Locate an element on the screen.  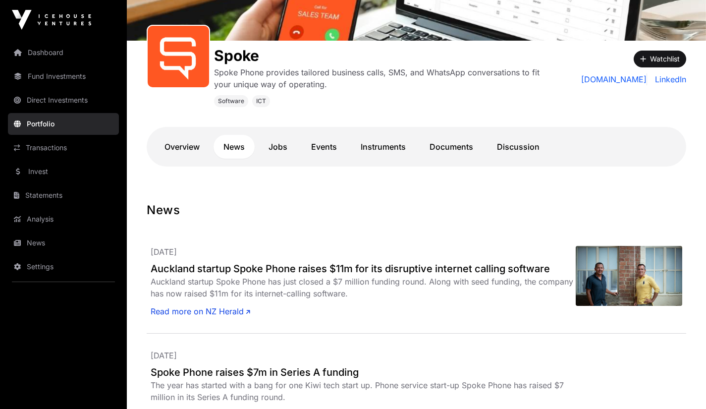
a: Portfolio is located at coordinates (63, 124).